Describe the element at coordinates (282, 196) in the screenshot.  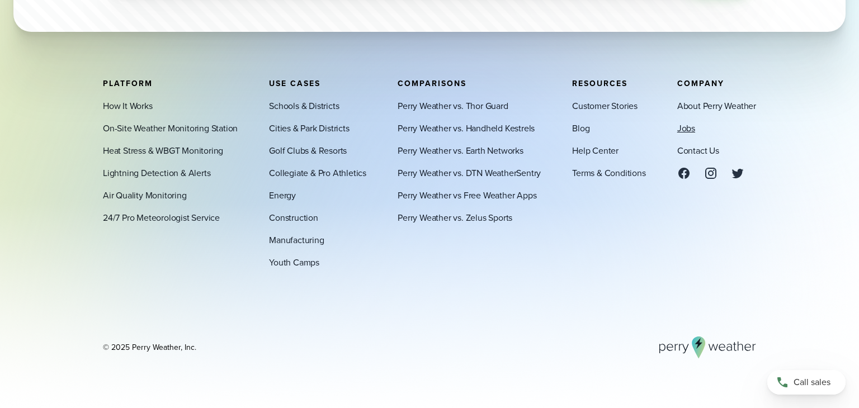
I see `a: Energy` at that location.